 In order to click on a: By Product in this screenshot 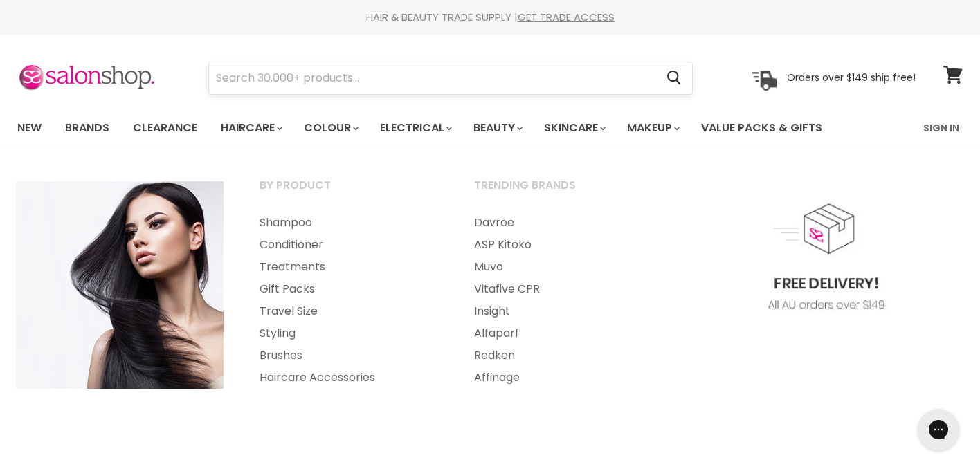, I will do `click(348, 191)`.